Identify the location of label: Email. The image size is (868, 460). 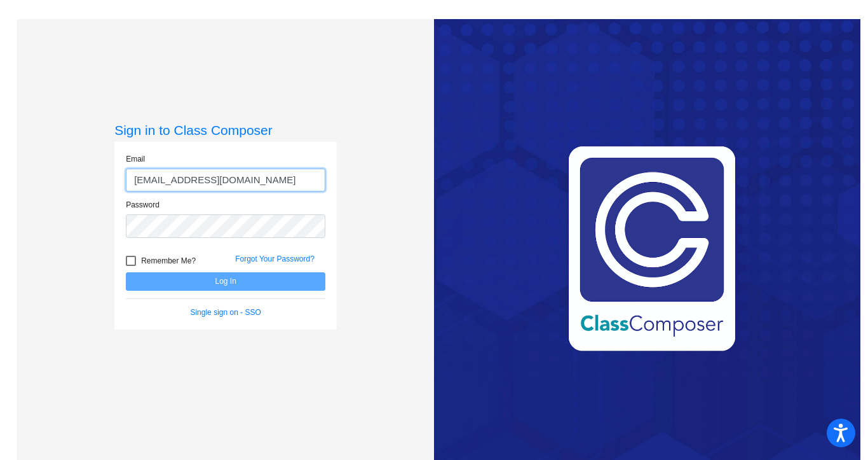
(135, 159).